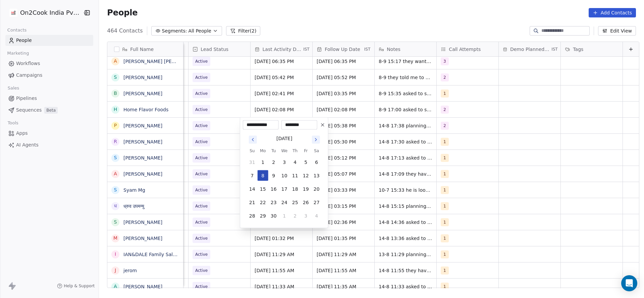  What do you see at coordinates (252, 162) in the screenshot?
I see `button: 31` at bounding box center [252, 162].